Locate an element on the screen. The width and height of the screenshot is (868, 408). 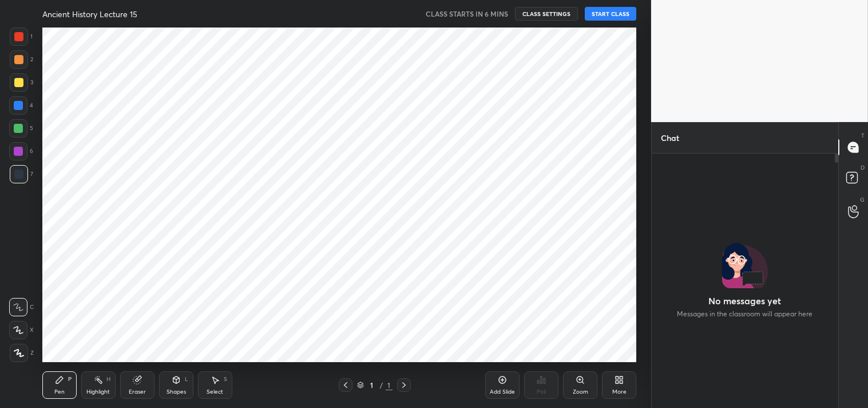
div: Z is located at coordinates (22, 353).